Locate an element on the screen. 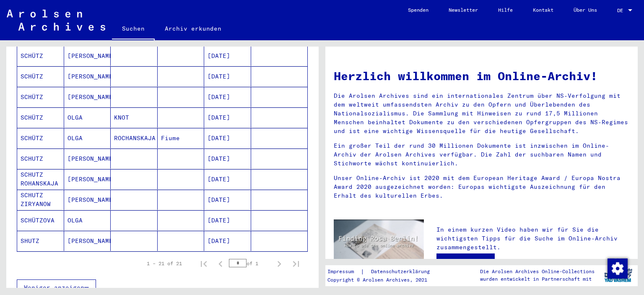  p: In einem kurzen Video haben wir für Sie die wichtigsten Tipps für die Suche im Online-Archiv zusa... is located at coordinates (533, 238).